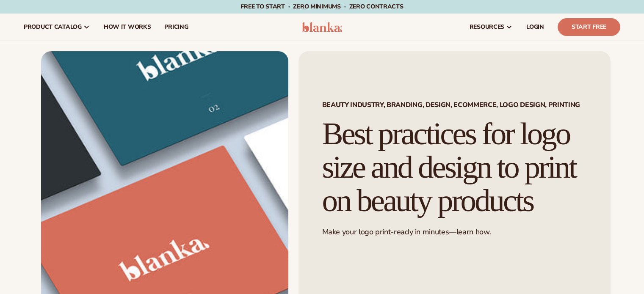 This screenshot has height=294, width=644. I want to click on img: logo, so click(322, 27).